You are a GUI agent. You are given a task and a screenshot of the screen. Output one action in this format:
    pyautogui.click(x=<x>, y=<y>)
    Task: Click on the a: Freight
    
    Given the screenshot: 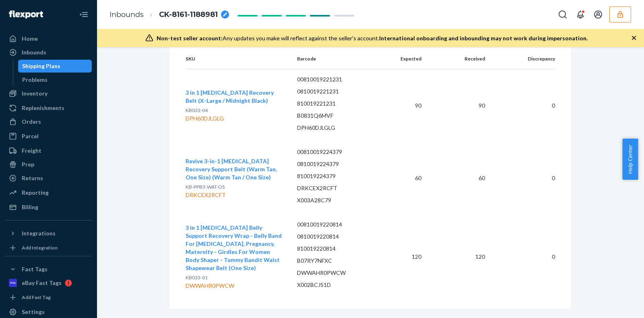 What is the action you would take?
    pyautogui.click(x=48, y=151)
    